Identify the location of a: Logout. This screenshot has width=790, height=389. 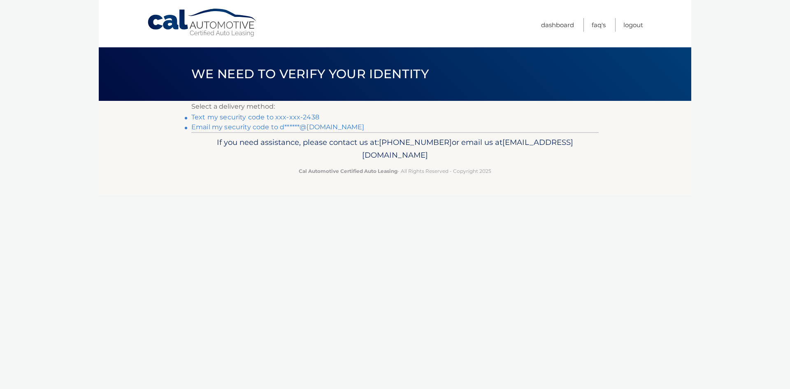
(633, 25).